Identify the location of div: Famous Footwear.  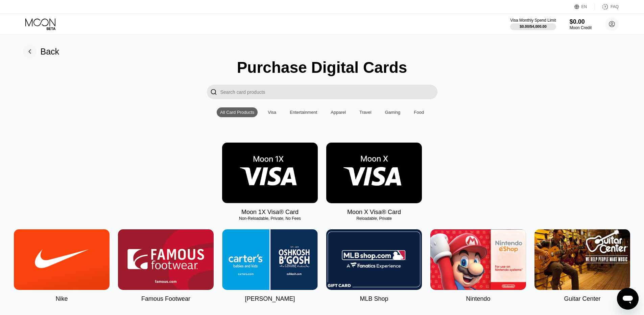
(165, 299).